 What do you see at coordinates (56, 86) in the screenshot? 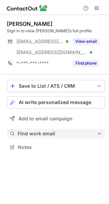
I see `button: save-profile-one-click` at bounding box center [56, 86].